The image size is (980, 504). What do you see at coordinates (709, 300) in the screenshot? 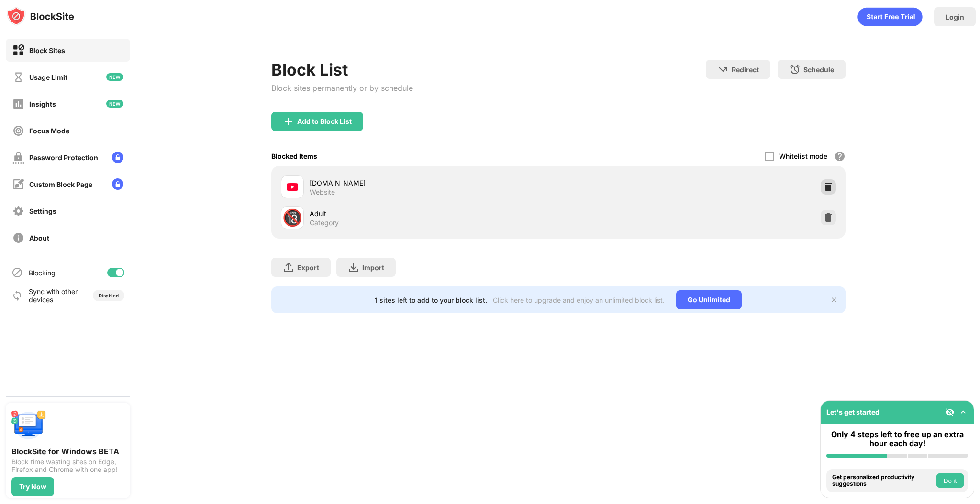
I see `div: Go Unlimited` at bounding box center [709, 300].